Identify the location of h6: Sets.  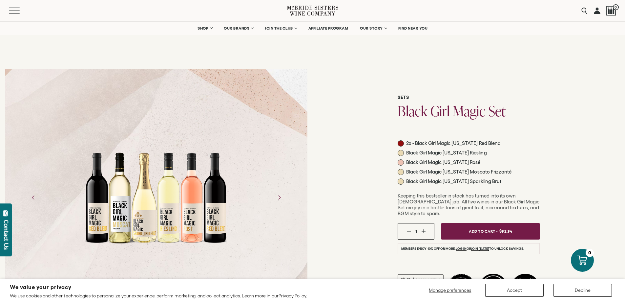
(469, 97).